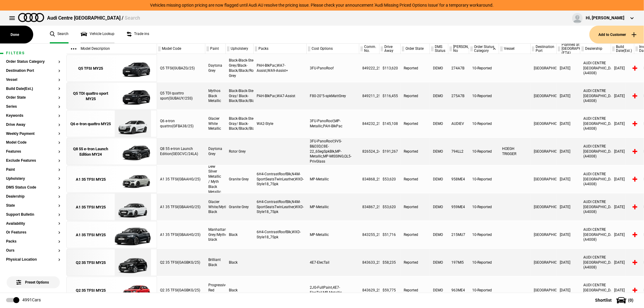 This screenshot has height=308, width=644. Describe the element at coordinates (91, 96) in the screenshot. I see `a: Q5 TDI quattro sport MY25` at that location.